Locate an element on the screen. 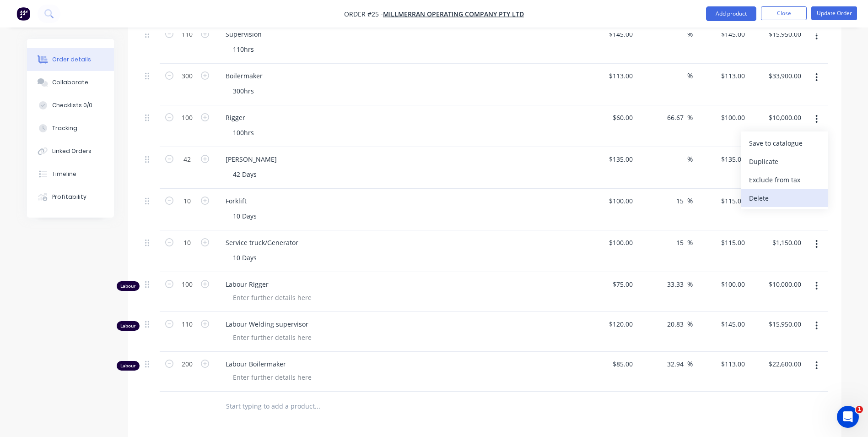  div: Timeline is located at coordinates (64, 174).